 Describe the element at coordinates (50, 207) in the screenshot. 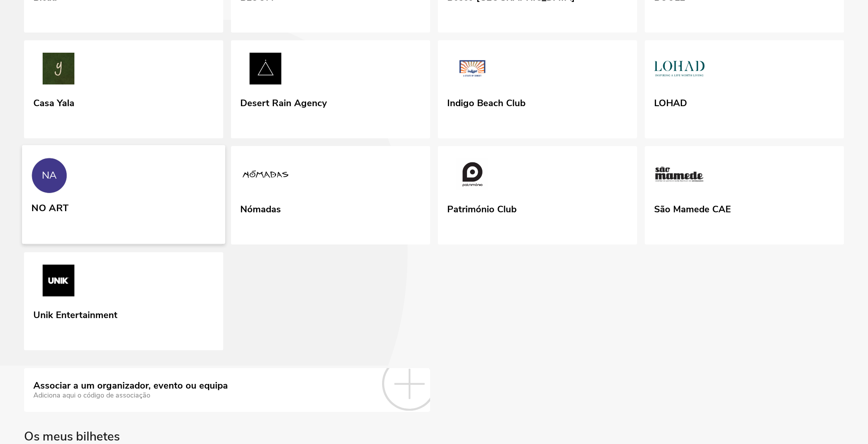

I see `div: NO ART` at that location.